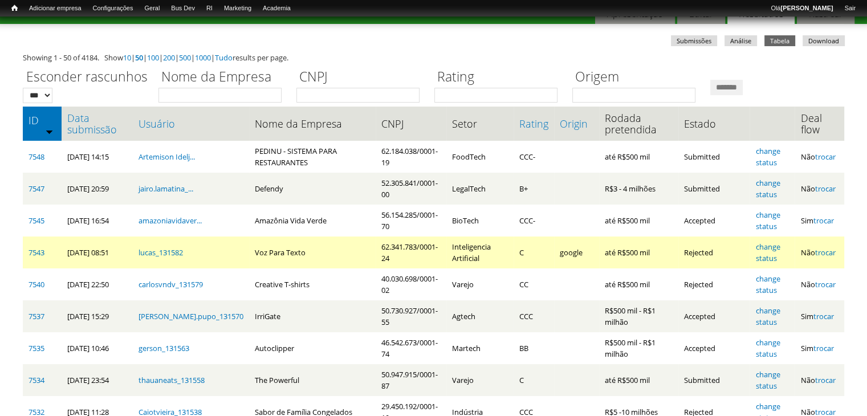  Describe the element at coordinates (152, 9) in the screenshot. I see `a: Geral` at that location.